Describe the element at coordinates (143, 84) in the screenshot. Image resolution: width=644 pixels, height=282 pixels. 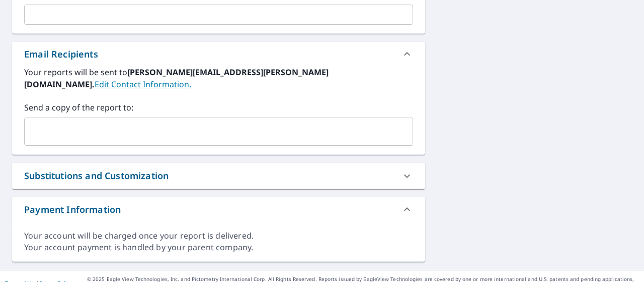
I see `a: EditContactInfo` at that location.